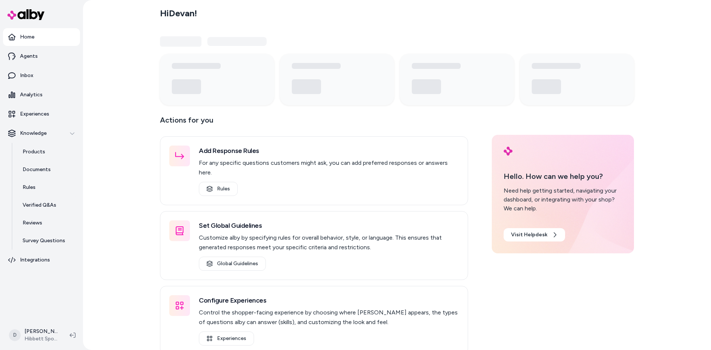 This screenshot has width=711, height=350. I want to click on p: Actions for you, so click(314, 123).